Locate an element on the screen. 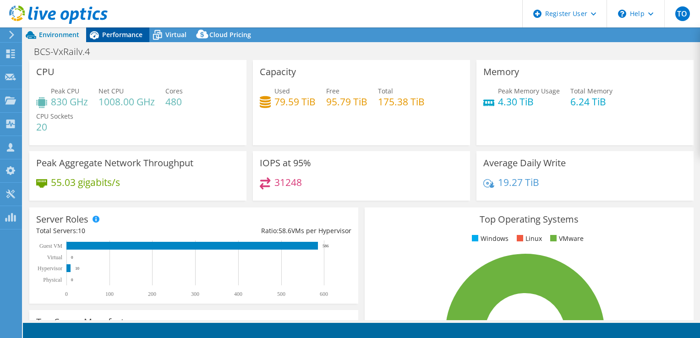 Image resolution: width=700 pixels, height=338 pixels. h3: Top Operating Systems is located at coordinates (529, 219).